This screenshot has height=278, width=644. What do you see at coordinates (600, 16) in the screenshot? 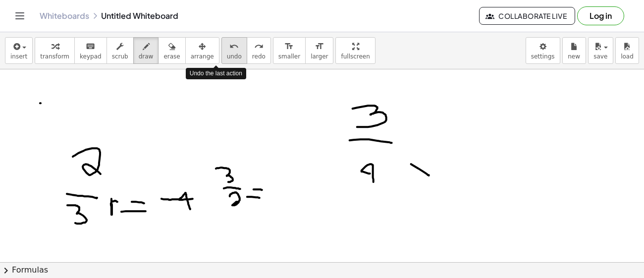
I see `button: Log in` at bounding box center [600, 16].